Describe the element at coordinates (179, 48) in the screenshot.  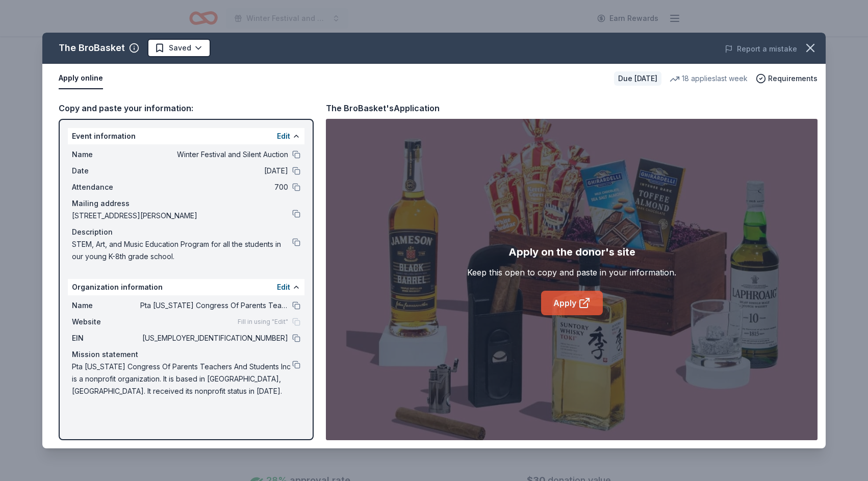
I see `button: Saved` at that location.